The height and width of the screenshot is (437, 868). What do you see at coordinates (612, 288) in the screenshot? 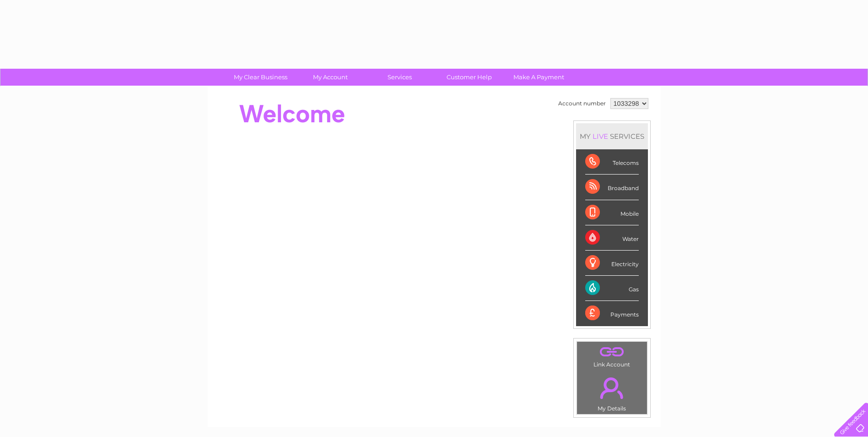
I see `div: Gas` at bounding box center [612, 288].